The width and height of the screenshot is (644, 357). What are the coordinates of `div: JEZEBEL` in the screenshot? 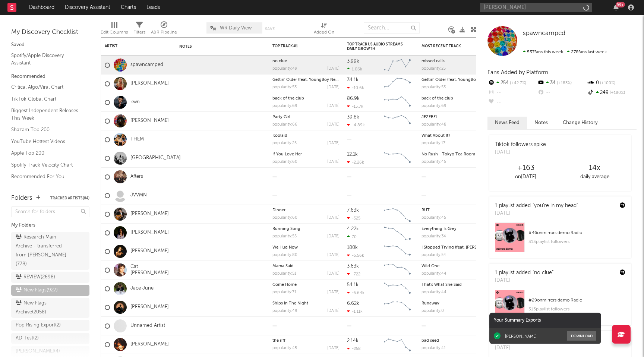 It's located at (455, 117).